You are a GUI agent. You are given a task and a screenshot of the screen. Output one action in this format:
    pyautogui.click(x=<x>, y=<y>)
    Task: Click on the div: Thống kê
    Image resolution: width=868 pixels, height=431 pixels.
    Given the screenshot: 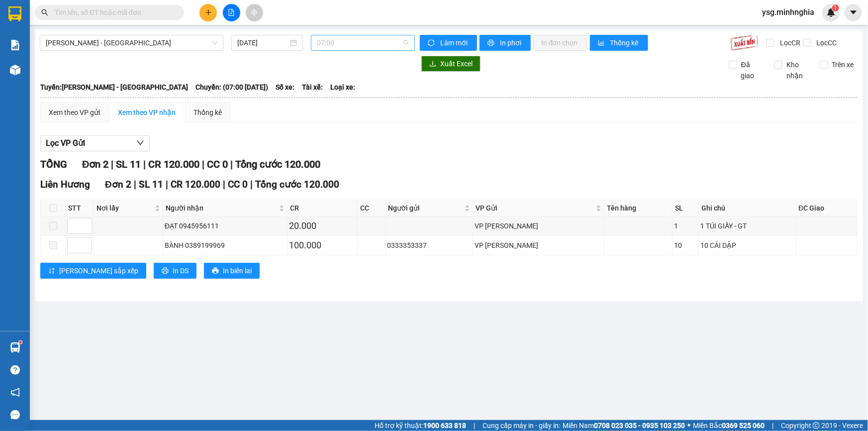 What is the action you would take?
    pyautogui.click(x=208, y=113)
    